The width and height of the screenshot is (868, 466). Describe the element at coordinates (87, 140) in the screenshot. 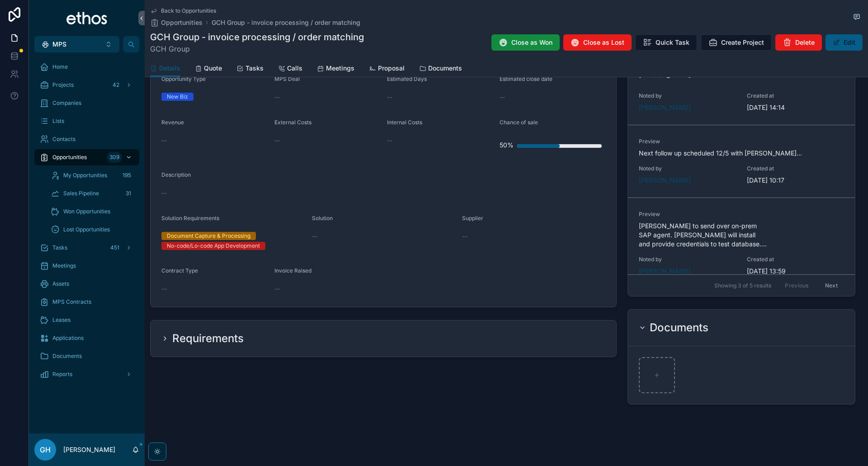

I see `a: Contacts` at that location.